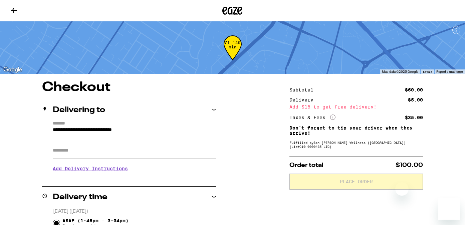  Describe the element at coordinates (13, 70) in the screenshot. I see `a: Open this area in Google Maps (opens a new window)` at that location.